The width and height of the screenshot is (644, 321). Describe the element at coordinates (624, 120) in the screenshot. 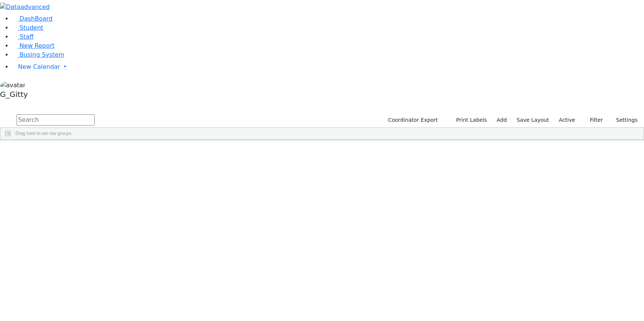

I see `button: Settings` at that location.